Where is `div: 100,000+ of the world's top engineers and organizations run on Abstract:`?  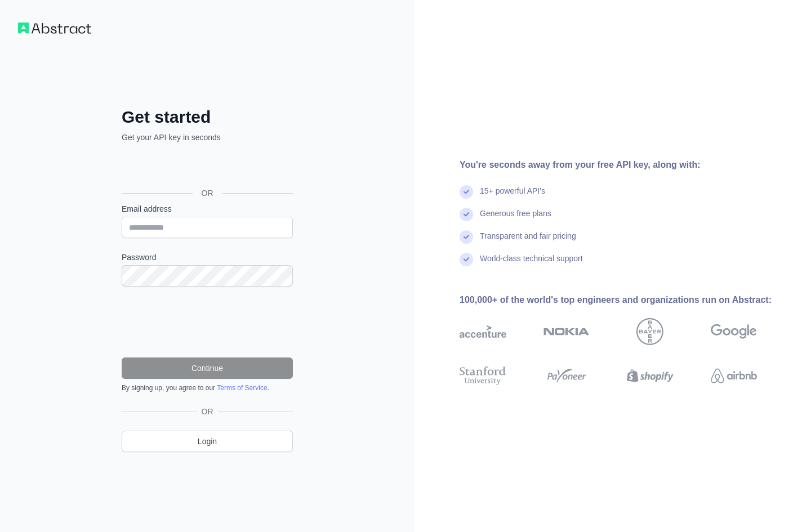
div: 100,000+ of the world's top engineers and organizations run on Abstract: is located at coordinates (626, 300).